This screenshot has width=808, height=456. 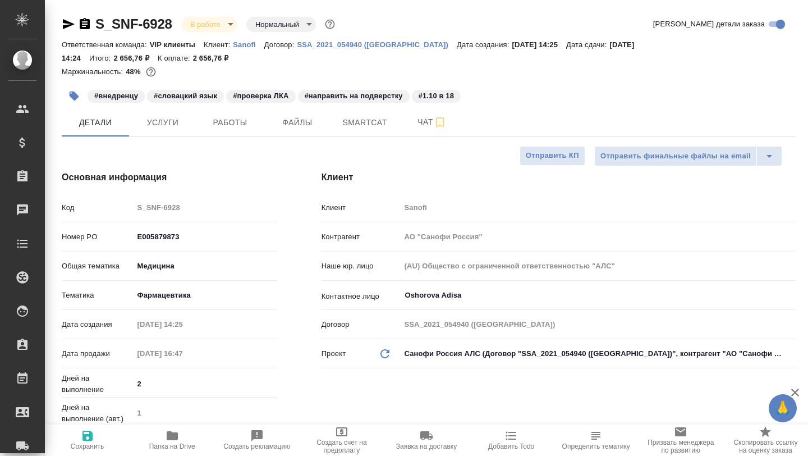 I want to click on span: направить на подверстку, so click(x=354, y=95).